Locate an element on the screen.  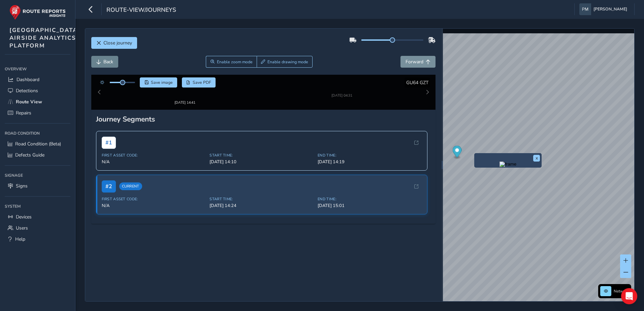
button: Zoom is located at coordinates (231, 61).